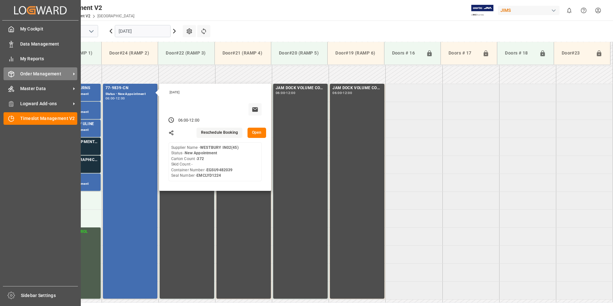 The height and width of the screenshot is (306, 613). Describe the element at coordinates (143, 31) in the screenshot. I see `input: DD.MM.YYYY` at that location.